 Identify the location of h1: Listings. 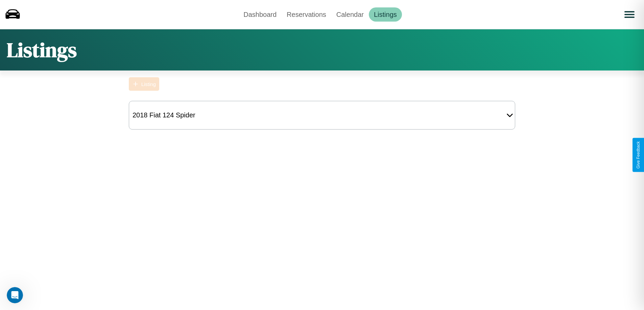
(41, 50).